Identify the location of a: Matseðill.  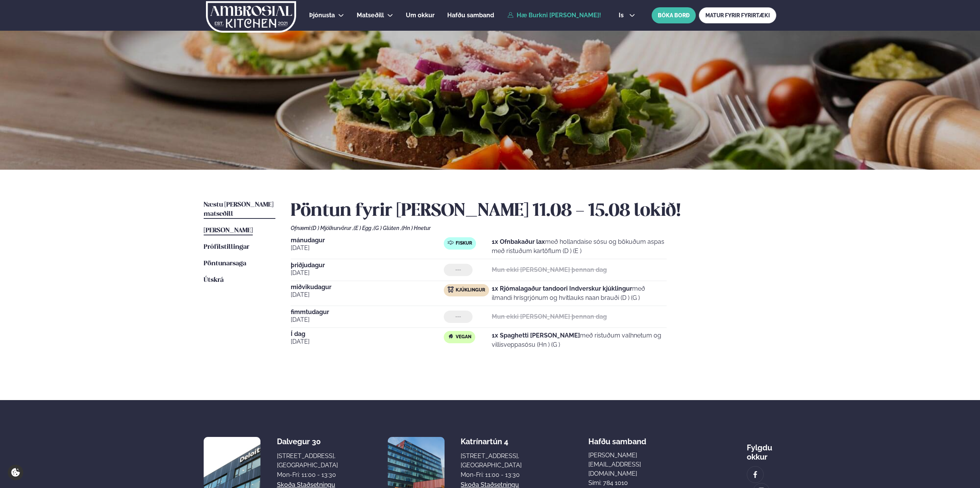
(370, 15).